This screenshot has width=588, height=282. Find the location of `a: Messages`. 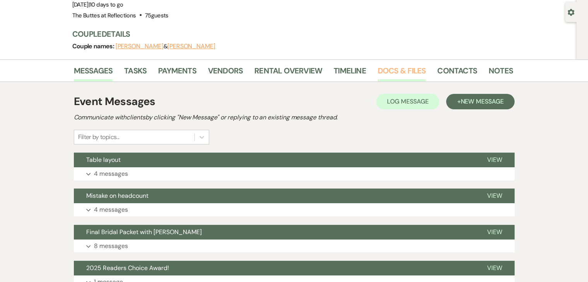

a: Messages is located at coordinates (93, 73).